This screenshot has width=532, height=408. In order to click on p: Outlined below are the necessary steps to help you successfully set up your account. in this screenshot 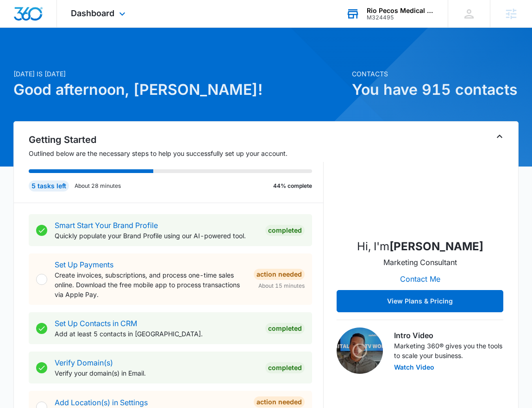, I will do `click(177, 153)`.